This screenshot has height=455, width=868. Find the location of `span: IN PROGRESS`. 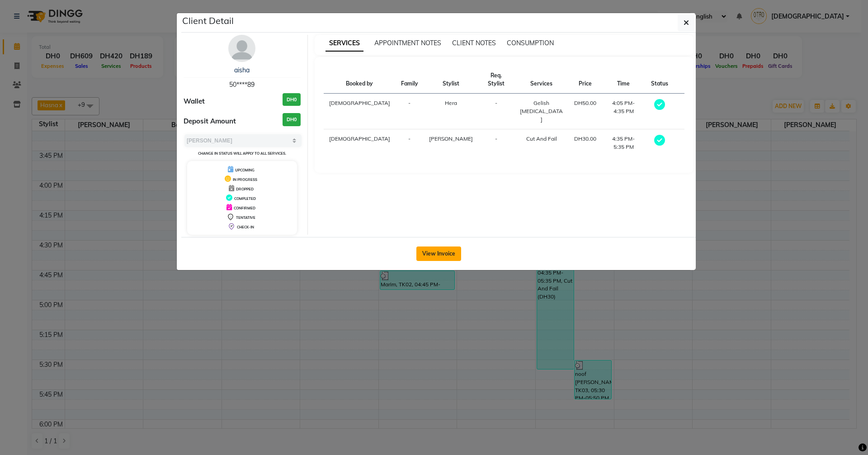

span: IN PROGRESS is located at coordinates (245, 179).